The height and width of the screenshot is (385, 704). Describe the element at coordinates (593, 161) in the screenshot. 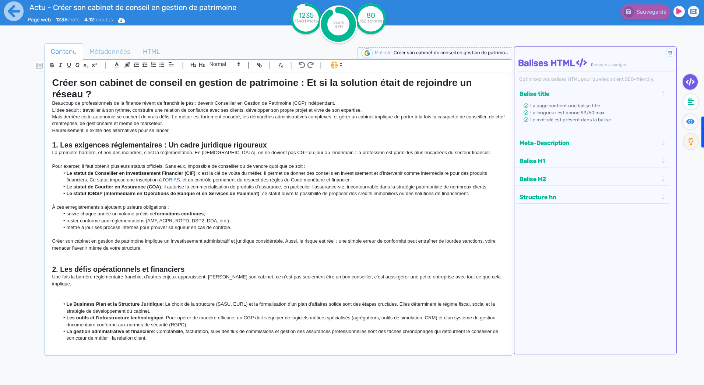

I see `div: Balise H1` at that location.